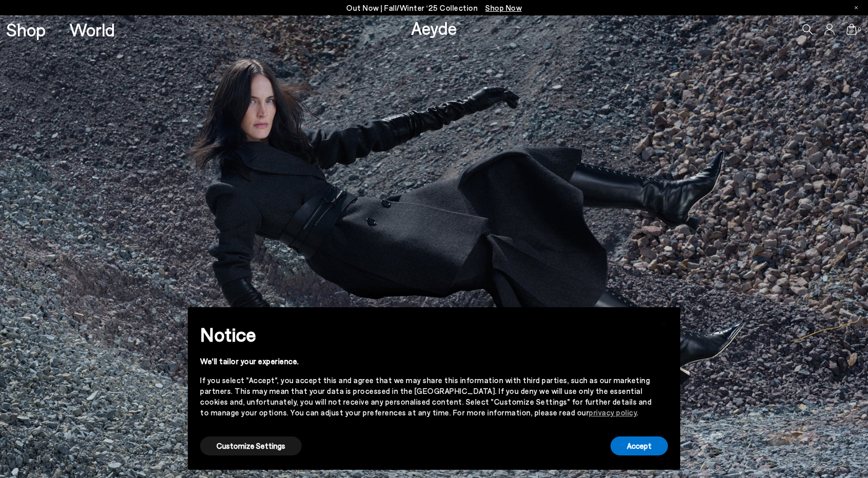 Image resolution: width=868 pixels, height=478 pixels. What do you see at coordinates (92, 29) in the screenshot?
I see `a: World` at bounding box center [92, 29].